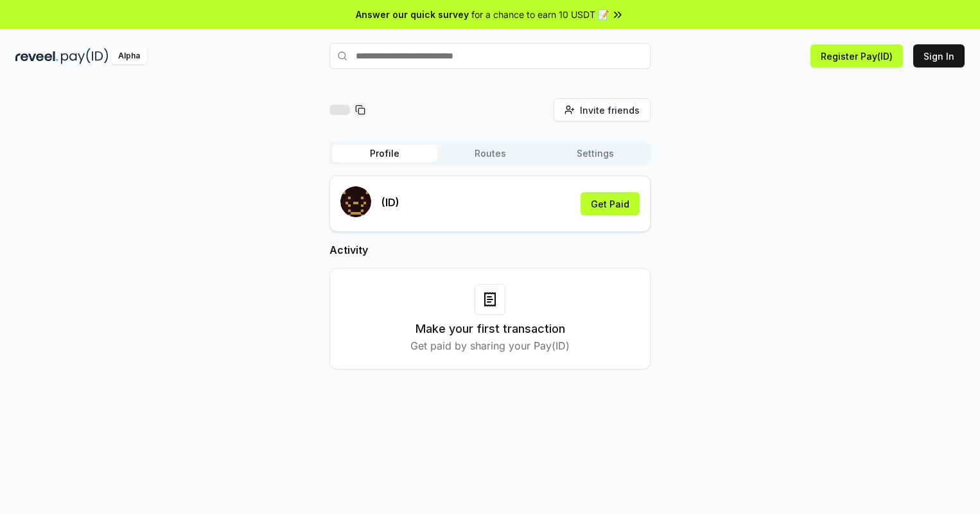 The image size is (980, 514). What do you see at coordinates (601, 110) in the screenshot?
I see `button: Invite friends` at bounding box center [601, 110].